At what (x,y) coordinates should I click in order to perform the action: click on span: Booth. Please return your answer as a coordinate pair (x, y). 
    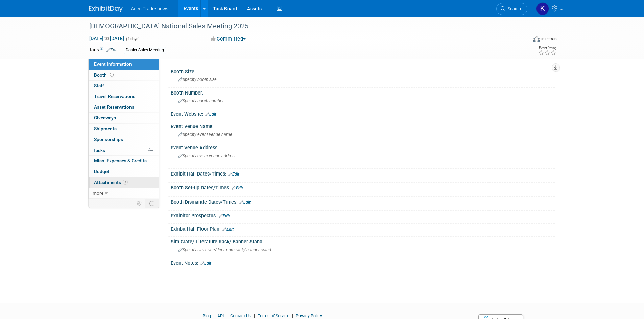
    Looking at the image, I should click on (104, 75).